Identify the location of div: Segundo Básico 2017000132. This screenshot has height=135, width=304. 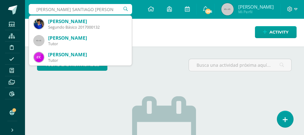
(87, 27).